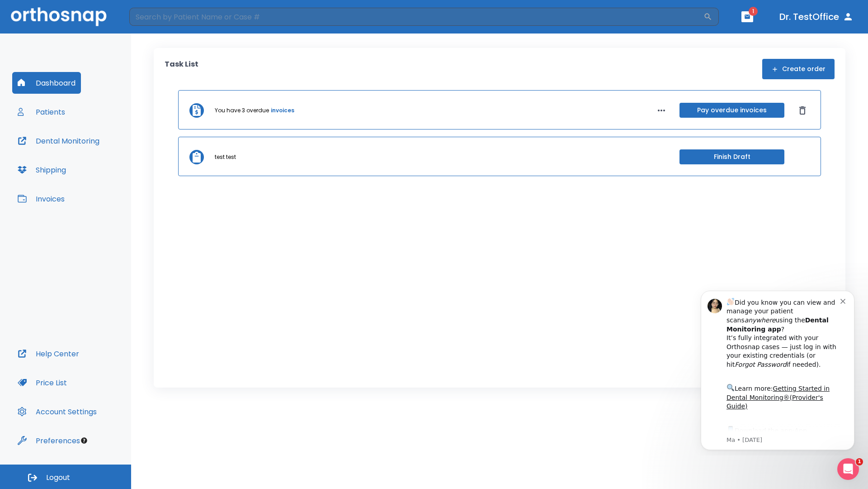  What do you see at coordinates (96, 165) in the screenshot?
I see `div: Download the app: | ​ Let us know if you need help getting started!` at bounding box center [96, 165].